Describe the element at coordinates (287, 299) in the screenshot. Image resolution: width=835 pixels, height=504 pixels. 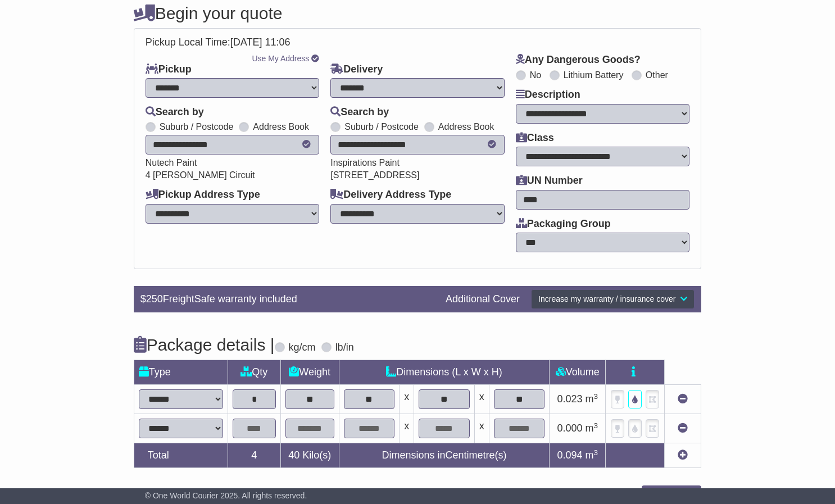
I see `div: $ FreightSafe warranty included` at that location.